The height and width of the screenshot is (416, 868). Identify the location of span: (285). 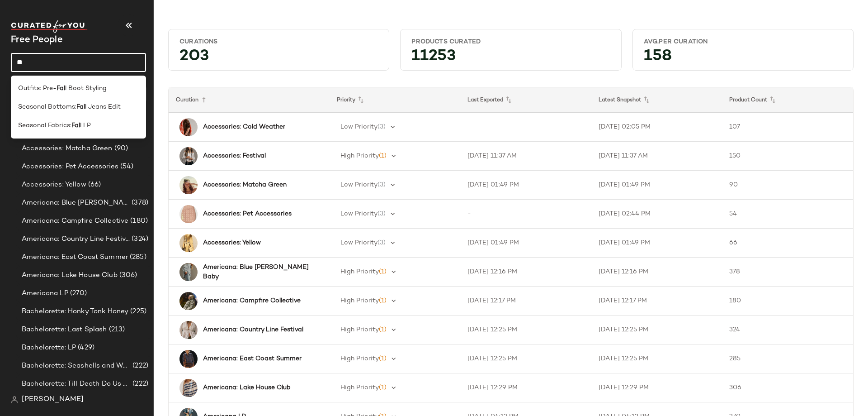
(137, 257).